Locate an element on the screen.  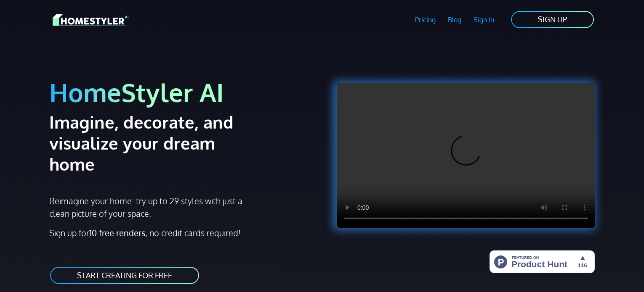
h1: HomeStyler AI is located at coordinates (183, 92).